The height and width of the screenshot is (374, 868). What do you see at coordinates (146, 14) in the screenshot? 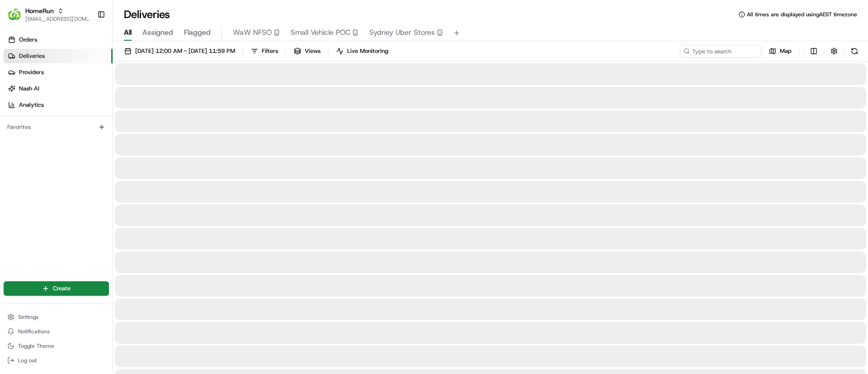
I see `h1: Deliveries` at bounding box center [146, 14].